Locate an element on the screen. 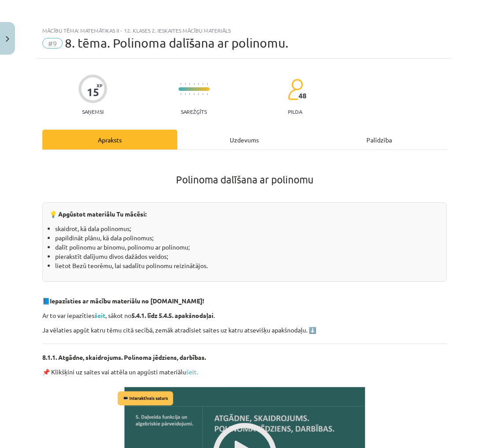 The image size is (489, 448). strong: 8.1.1. Atgādne, skaidrojums. Polinoma jēdziens, darbības. is located at coordinates (124, 357).